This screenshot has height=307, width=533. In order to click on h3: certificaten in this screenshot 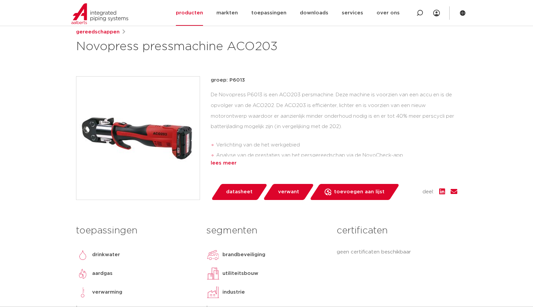, I will do `click(396, 231)`.